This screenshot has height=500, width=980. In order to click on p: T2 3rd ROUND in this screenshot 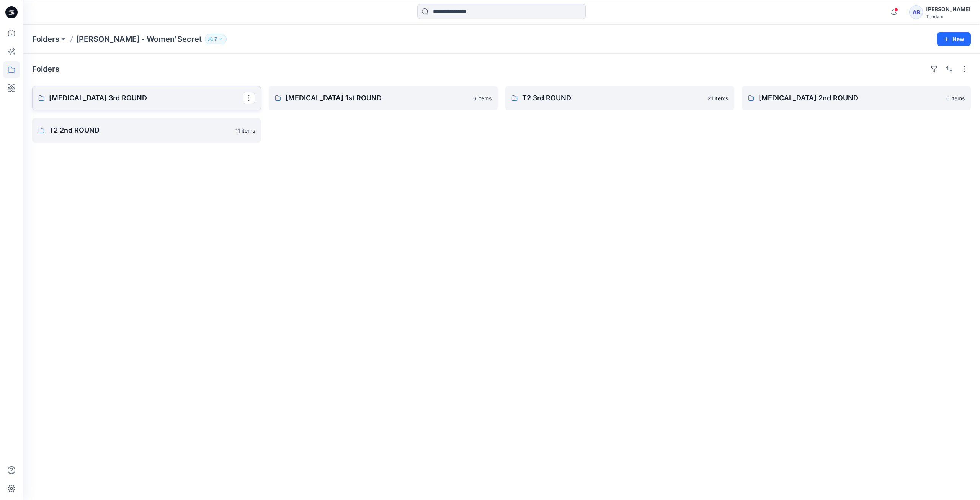, I will do `click(612, 98)`.